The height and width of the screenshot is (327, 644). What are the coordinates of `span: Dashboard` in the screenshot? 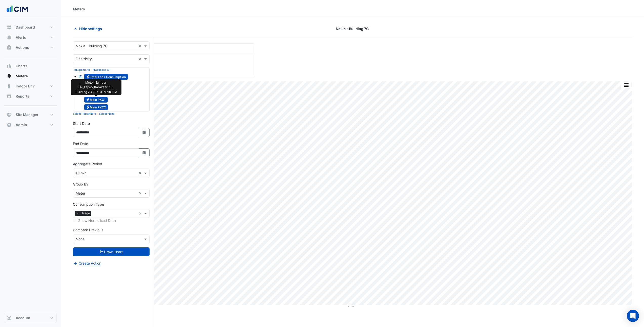 It's located at (25, 27).